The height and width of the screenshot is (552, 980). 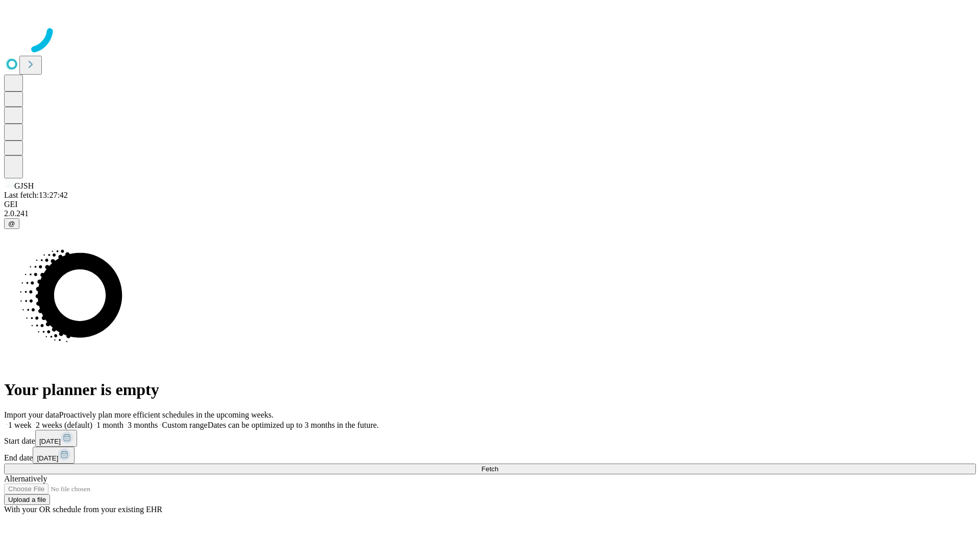 What do you see at coordinates (167, 414) in the screenshot?
I see `span: Proactively plan more efficient schedules in the upcoming weeks.` at bounding box center [167, 414].